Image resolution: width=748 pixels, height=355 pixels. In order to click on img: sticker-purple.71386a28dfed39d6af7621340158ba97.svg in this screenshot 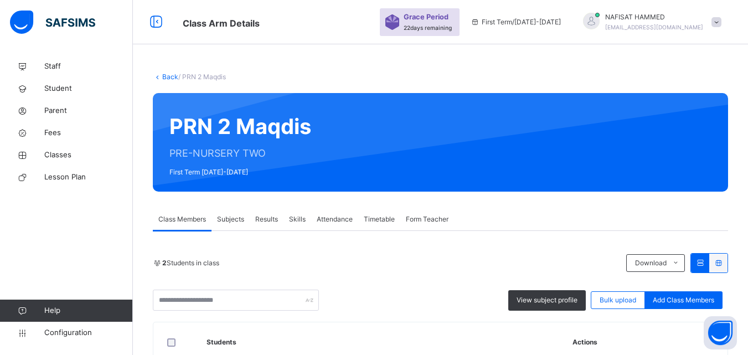, I will do `click(392, 22)`.